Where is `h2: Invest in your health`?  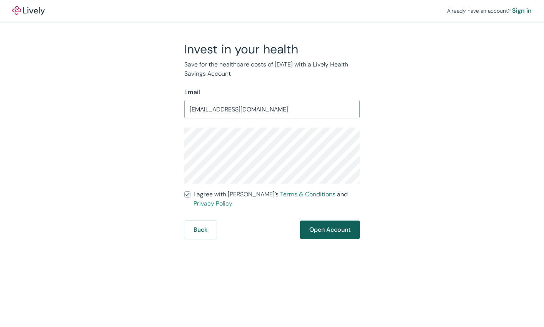 h2: Invest in your health is located at coordinates (272, 49).